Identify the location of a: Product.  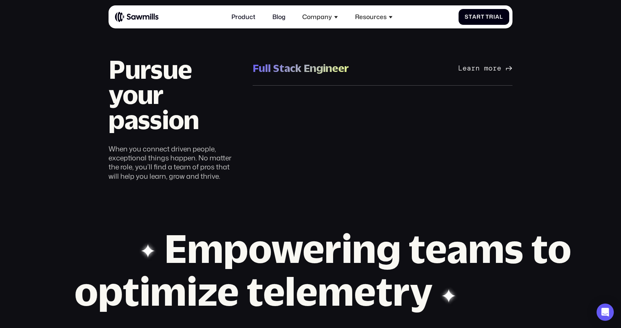
(243, 17).